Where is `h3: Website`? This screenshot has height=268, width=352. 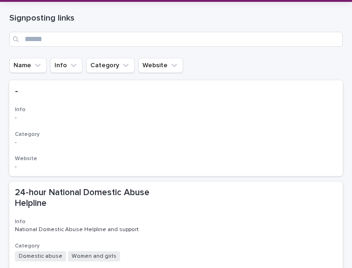
h3: Website is located at coordinates (176, 158).